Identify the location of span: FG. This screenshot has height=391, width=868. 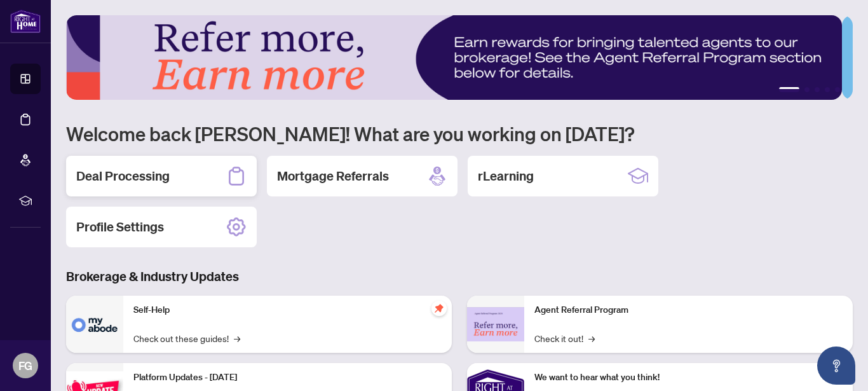
(25, 366).